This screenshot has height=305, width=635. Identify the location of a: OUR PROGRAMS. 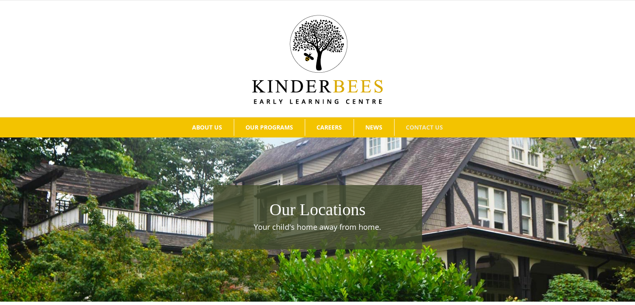
(269, 127).